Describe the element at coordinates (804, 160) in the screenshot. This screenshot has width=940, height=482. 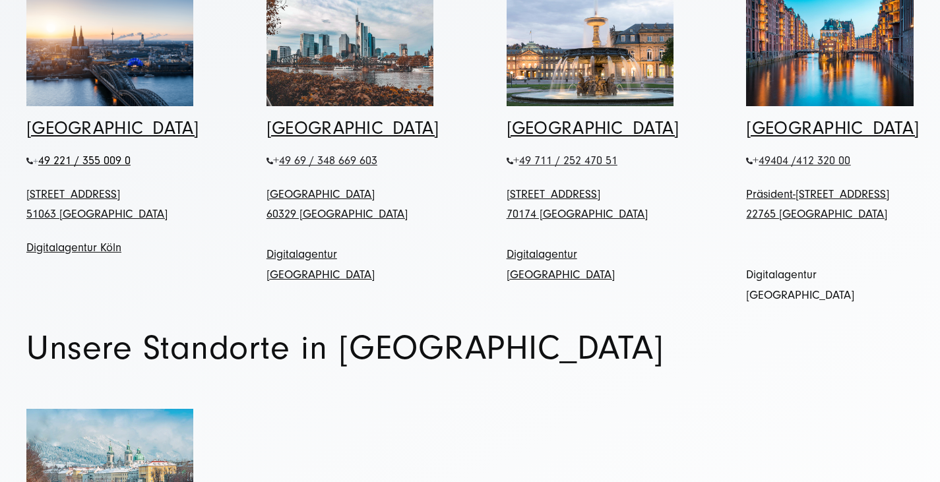
I see `span: 49` at that location.